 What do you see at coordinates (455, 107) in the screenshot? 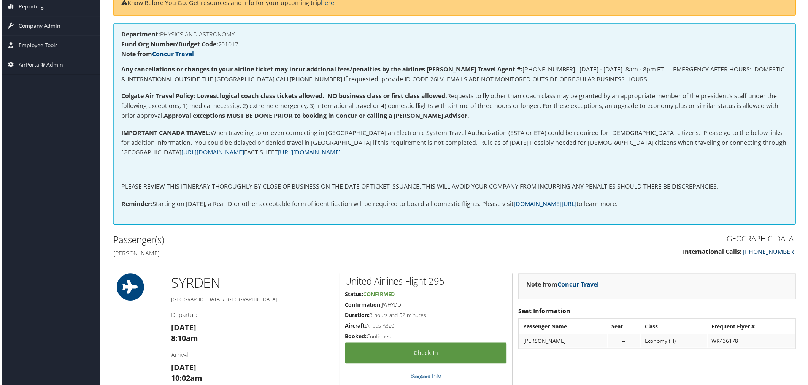
I see `p: Requests to fly other than coach class may be granted by an appropriate member of the president’s...` at bounding box center [455, 107].